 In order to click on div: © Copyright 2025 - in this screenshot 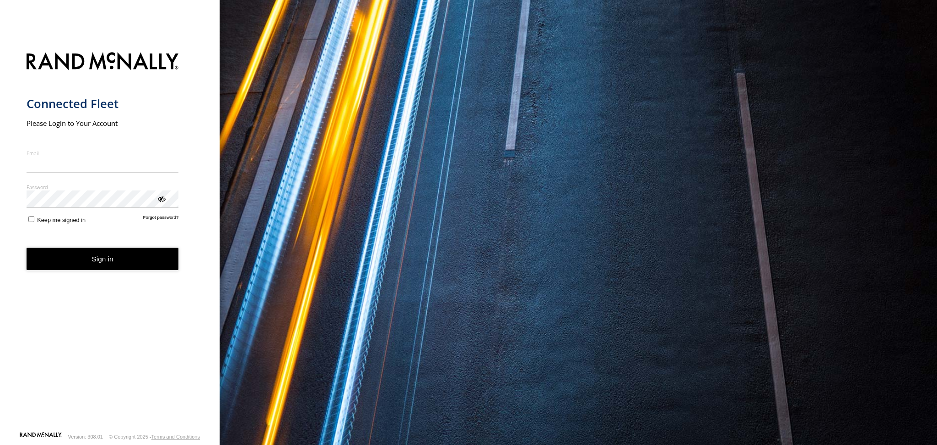, I will do `click(154, 436)`.